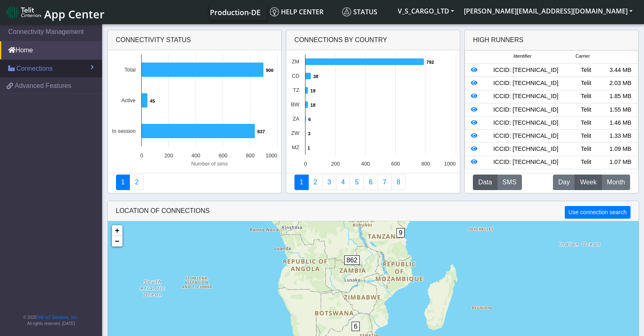 Image resolution: width=644 pixels, height=336 pixels. What do you see at coordinates (270, 70) in the screenshot?
I see `text: 900` at bounding box center [270, 70].